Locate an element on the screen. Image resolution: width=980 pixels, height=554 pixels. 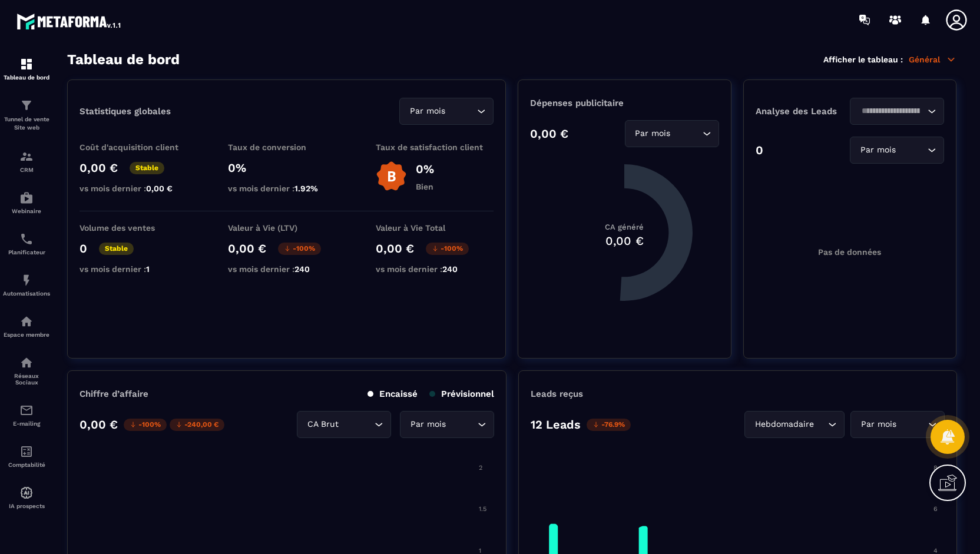
p: Automatisations is located at coordinates (26, 293).